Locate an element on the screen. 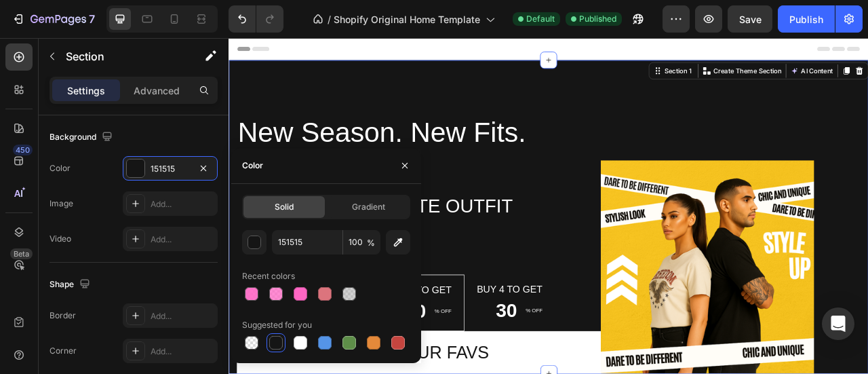 This screenshot has width=868, height=374. span: Shopify Original Home Template is located at coordinates (407, 19).